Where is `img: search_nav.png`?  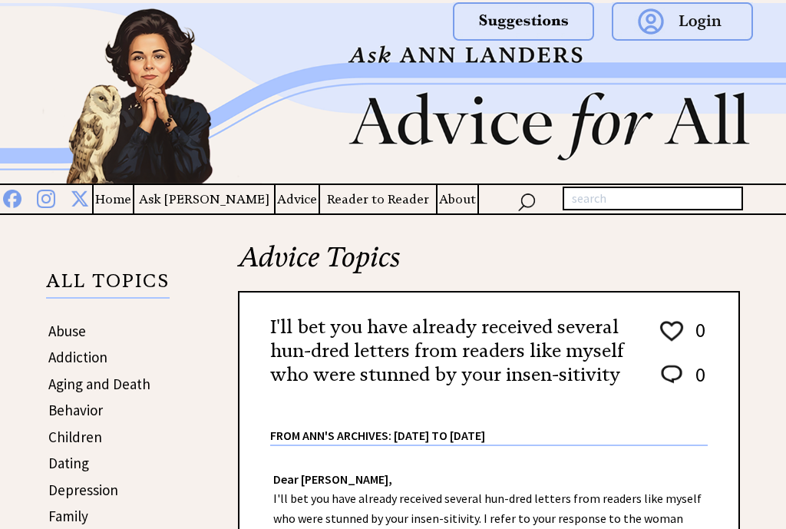 img: search_nav.png is located at coordinates (527, 200).